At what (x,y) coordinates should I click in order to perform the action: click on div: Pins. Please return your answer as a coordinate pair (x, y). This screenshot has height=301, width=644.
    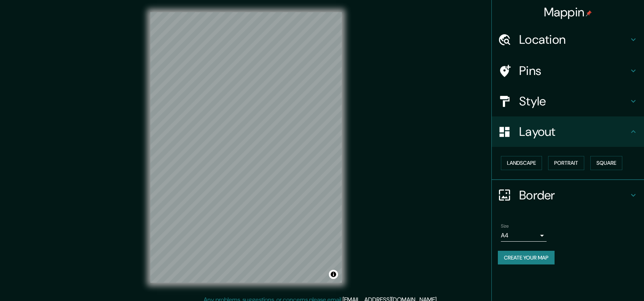
    Looking at the image, I should click on (568, 71).